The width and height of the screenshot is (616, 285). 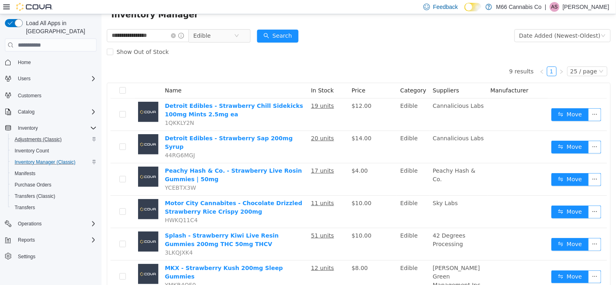 I want to click on a: Inventory Manager (Classic), so click(x=45, y=162).